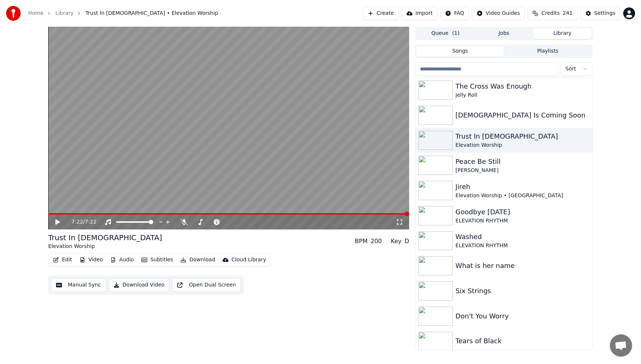  What do you see at coordinates (522, 86) in the screenshot?
I see `div: The Cross Was Enough` at bounding box center [522, 86].